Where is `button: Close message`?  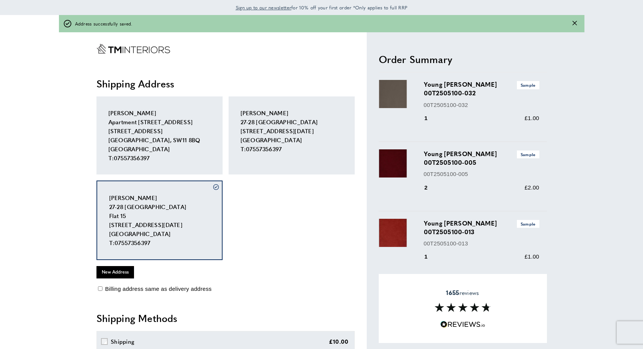 button: Close message is located at coordinates (575, 24).